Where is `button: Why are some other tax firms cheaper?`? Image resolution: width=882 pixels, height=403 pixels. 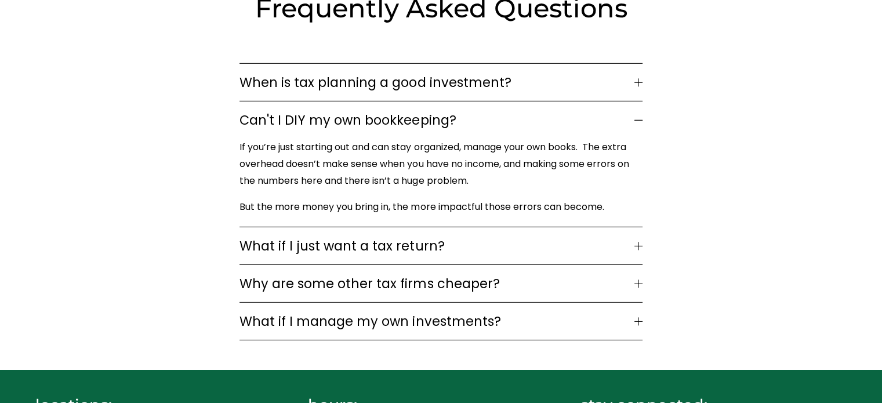
button: Why are some other tax firms cheaper? is located at coordinates (441, 284).